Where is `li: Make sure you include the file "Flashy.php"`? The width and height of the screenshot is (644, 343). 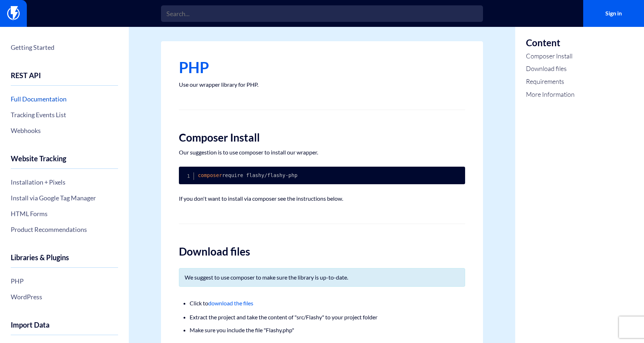 li: Make sure you include the file "Flashy.php" is located at coordinates (322, 330).